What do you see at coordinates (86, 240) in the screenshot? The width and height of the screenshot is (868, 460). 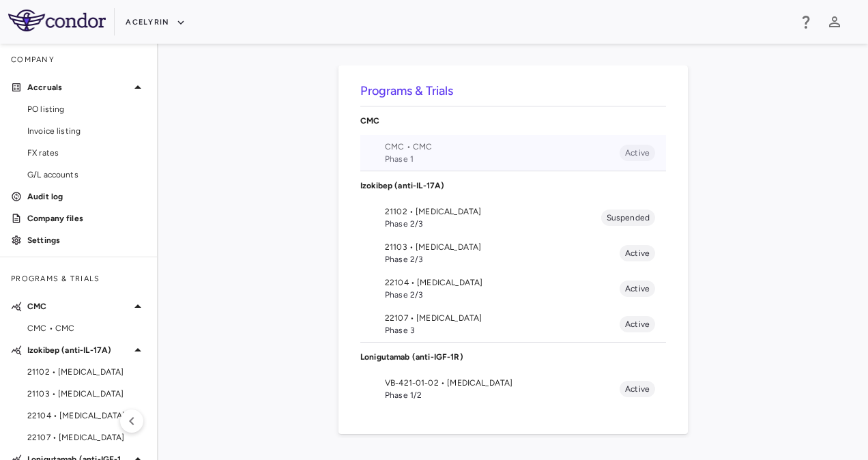 I see `p: Settings` at bounding box center [86, 240].